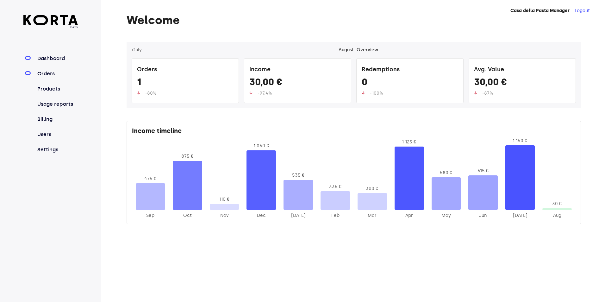 The image size is (605, 302). Describe the element at coordinates (57, 104) in the screenshot. I see `a: Usage reports` at that location.